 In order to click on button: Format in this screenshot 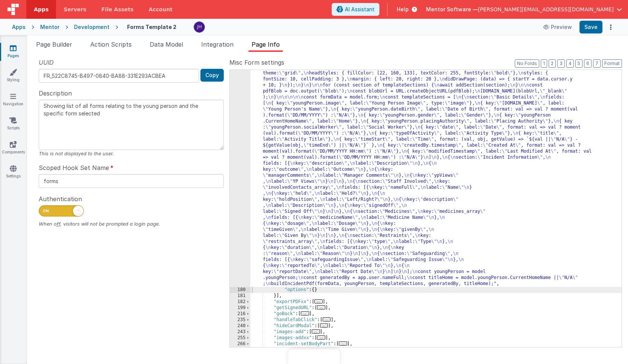, I will do `click(612, 64)`.